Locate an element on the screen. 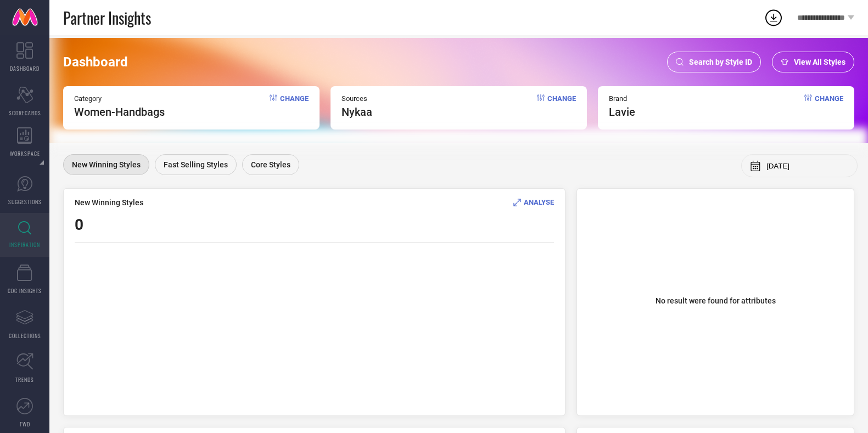  span: Category is located at coordinates (119, 98).